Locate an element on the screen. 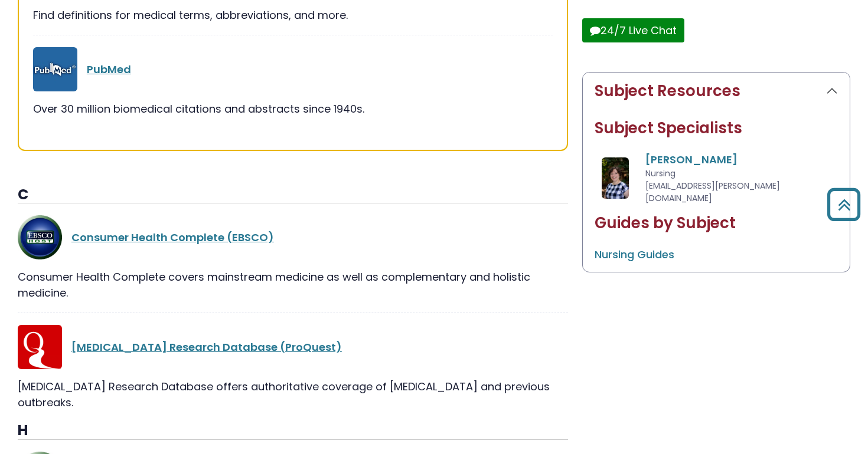 The height and width of the screenshot is (454, 868). h3: C is located at coordinates (293, 195).